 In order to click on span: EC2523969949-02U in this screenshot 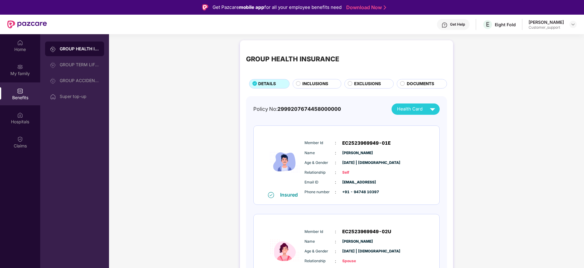, I will do `click(367, 231)`.